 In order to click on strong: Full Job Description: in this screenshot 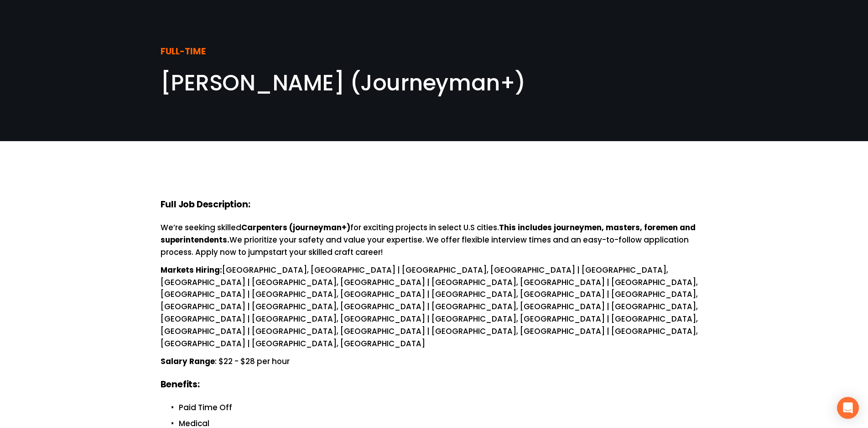, I will do `click(205, 204)`.